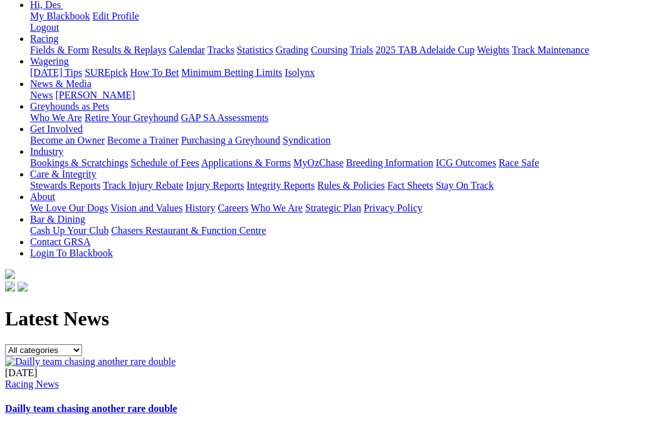 Image resolution: width=670 pixels, height=432 pixels. What do you see at coordinates (335, 318) in the screenshot?
I see `h1: Latest News` at bounding box center [335, 318].